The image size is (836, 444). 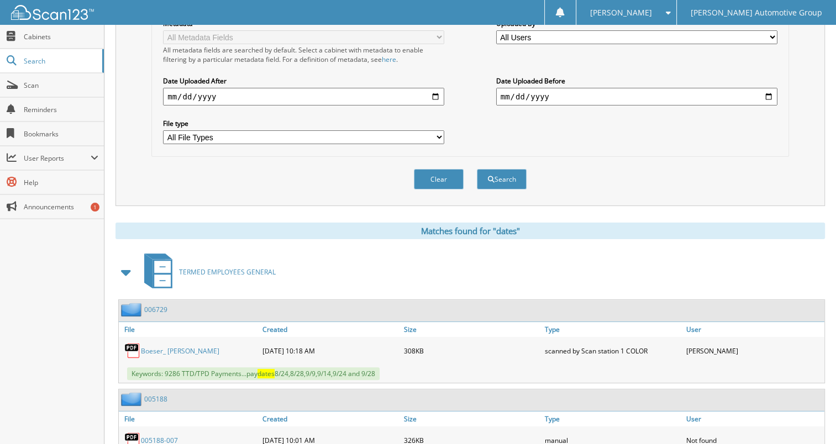 I want to click on img: PDF.png, so click(x=133, y=351).